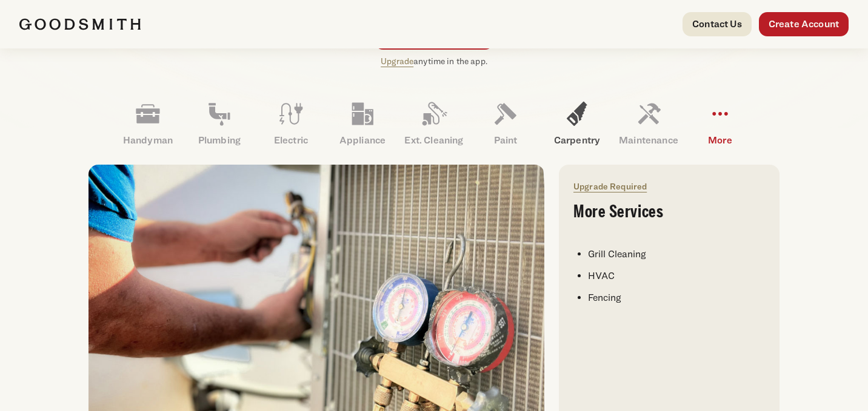  What do you see at coordinates (717, 24) in the screenshot?
I see `a: Contact Us` at bounding box center [717, 24].